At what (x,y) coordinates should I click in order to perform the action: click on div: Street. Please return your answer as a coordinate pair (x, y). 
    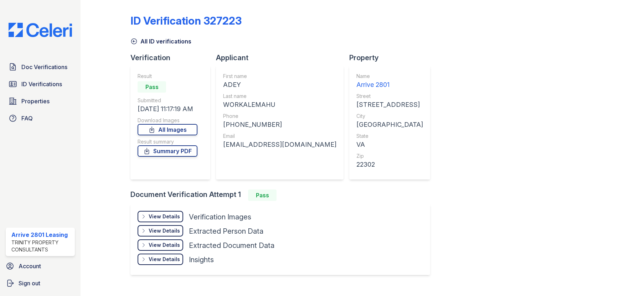
    Looking at the image, I should click on (389, 96).